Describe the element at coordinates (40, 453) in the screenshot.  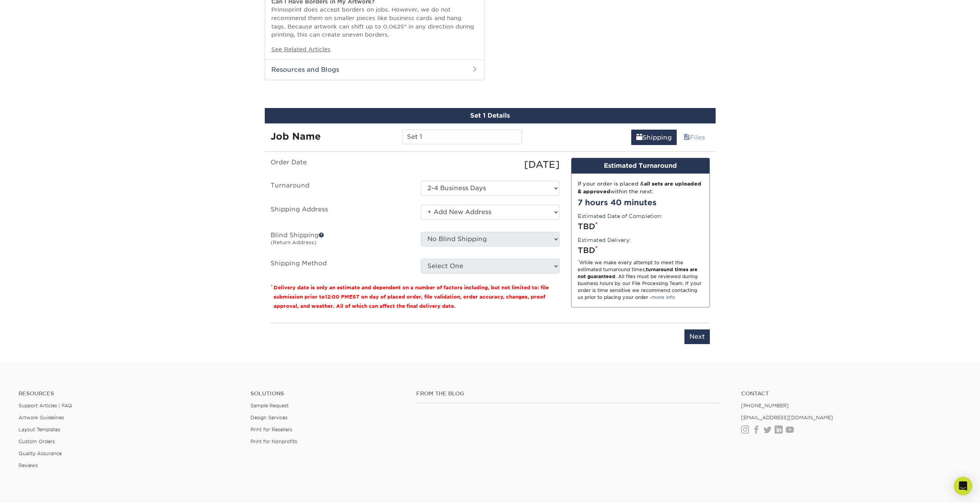
I see `a: Quality Assurance` at that location.